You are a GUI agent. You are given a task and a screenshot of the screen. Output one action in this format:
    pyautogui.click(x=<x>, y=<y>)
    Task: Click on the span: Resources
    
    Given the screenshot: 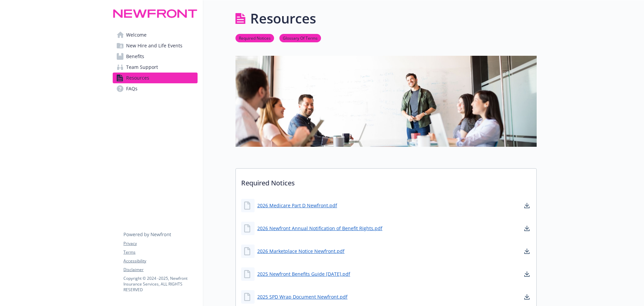 What is the action you would take?
    pyautogui.click(x=138, y=78)
    